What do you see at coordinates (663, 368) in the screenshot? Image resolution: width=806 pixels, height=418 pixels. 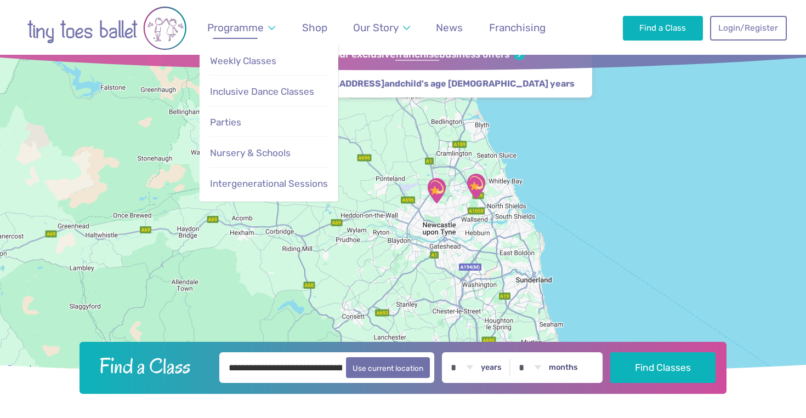 I see `button: Find Classes` at bounding box center [663, 368].